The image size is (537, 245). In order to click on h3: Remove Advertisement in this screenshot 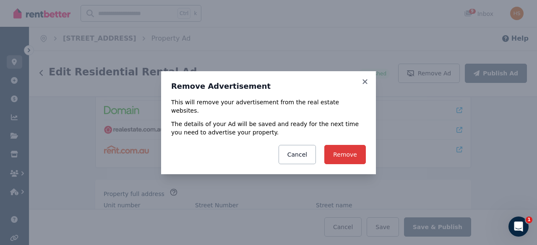, I will do `click(268, 86)`.